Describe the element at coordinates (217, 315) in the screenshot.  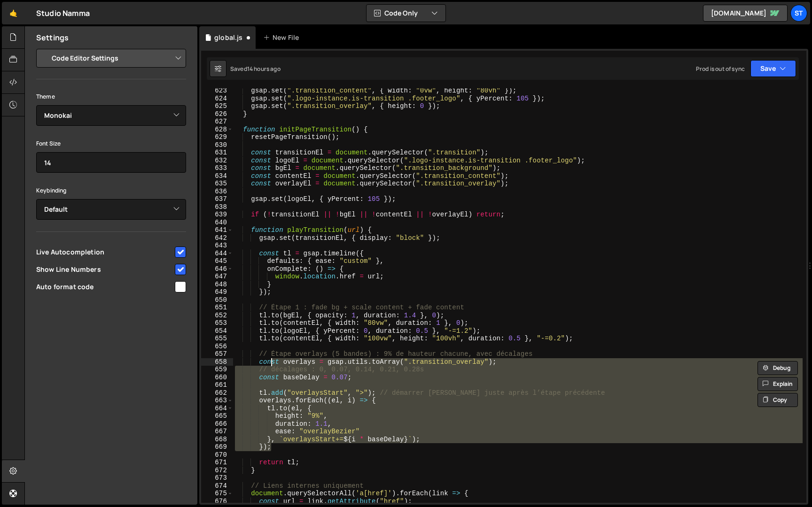
I see `div: 652` at that location.